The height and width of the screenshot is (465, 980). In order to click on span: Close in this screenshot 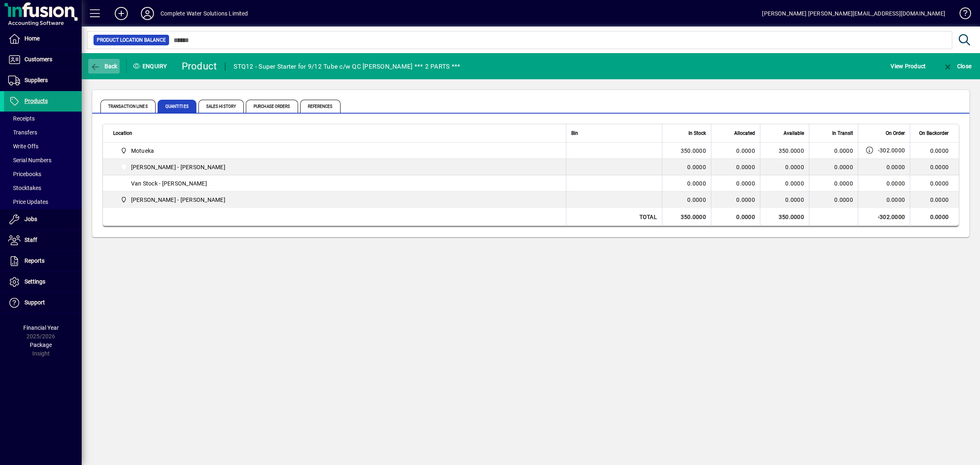, I will do `click(956, 66)`.